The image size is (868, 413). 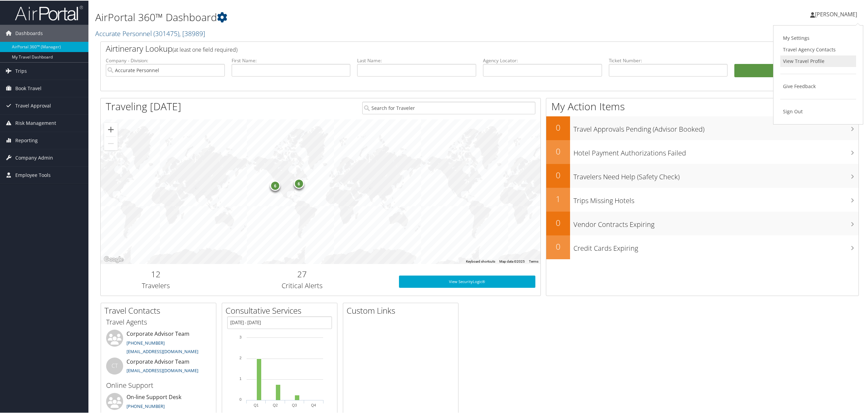 What do you see at coordinates (22, 71) in the screenshot?
I see `span: Trips` at bounding box center [22, 71].